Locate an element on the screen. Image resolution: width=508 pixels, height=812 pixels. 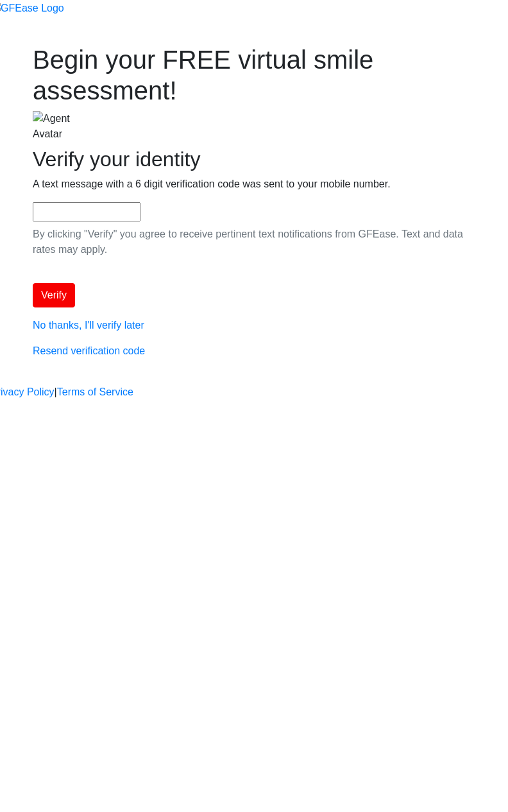
p: A text message with a 6 digit verification code was sent to your mobile number. is located at coordinates (254, 184).